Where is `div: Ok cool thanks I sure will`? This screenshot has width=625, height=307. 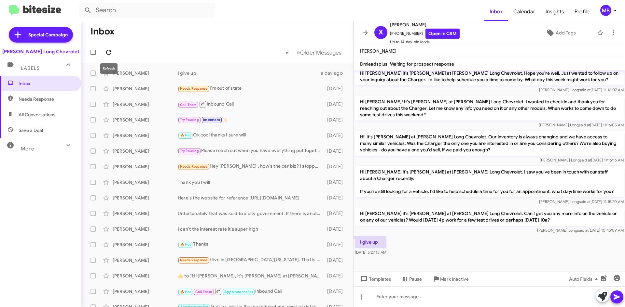
div: Ok cool thanks I sure will is located at coordinates (250, 135).